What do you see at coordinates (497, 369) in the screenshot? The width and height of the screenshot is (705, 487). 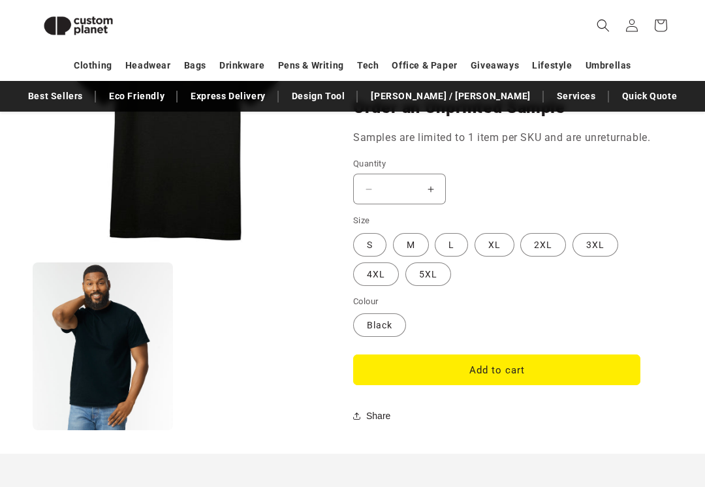 I see `button: Add to cart` at bounding box center [497, 369].